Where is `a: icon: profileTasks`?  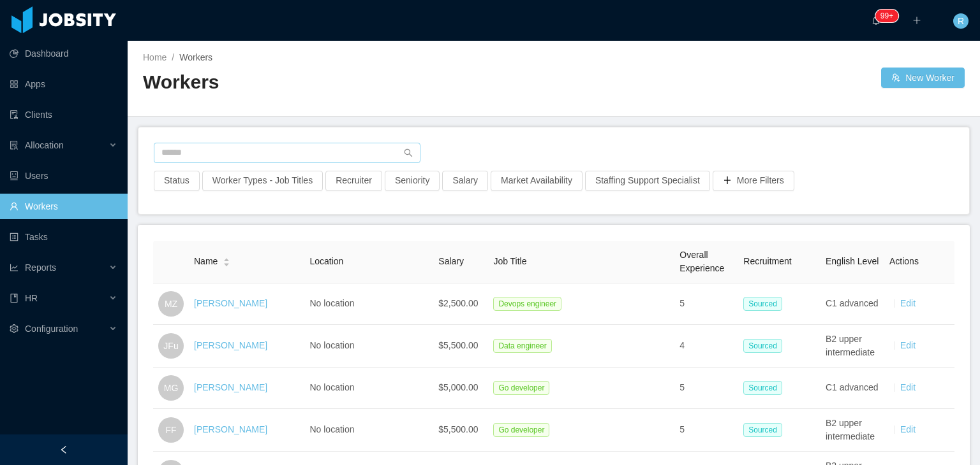 a: icon: profileTasks is located at coordinates (63, 237).